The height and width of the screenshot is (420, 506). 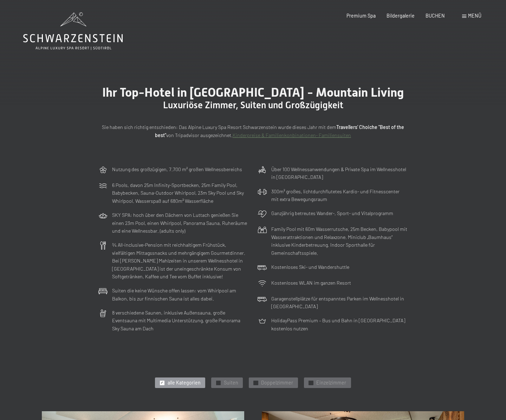 I want to click on p: Nutzung des großzügigen, 7.700 m² großen Wellnessbereichs, so click(x=177, y=169).